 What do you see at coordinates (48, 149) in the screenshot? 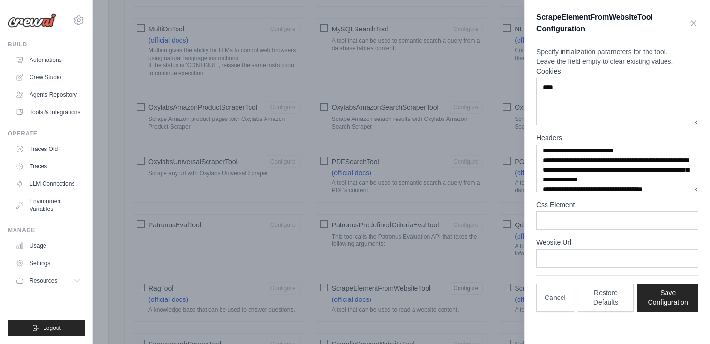
I see `a: Traces Old` at bounding box center [48, 149].